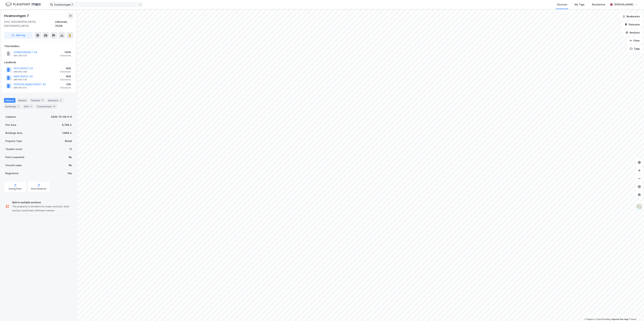 This screenshot has height=321, width=644. I want to click on div: Hvamsvingen 7, so click(17, 16).